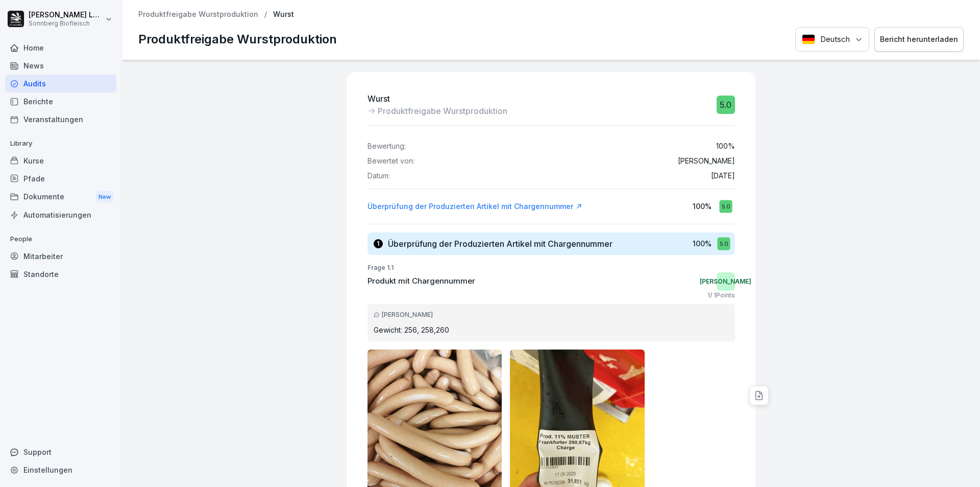 Image resolution: width=980 pixels, height=487 pixels. I want to click on p: Bewertet von:, so click(391, 161).